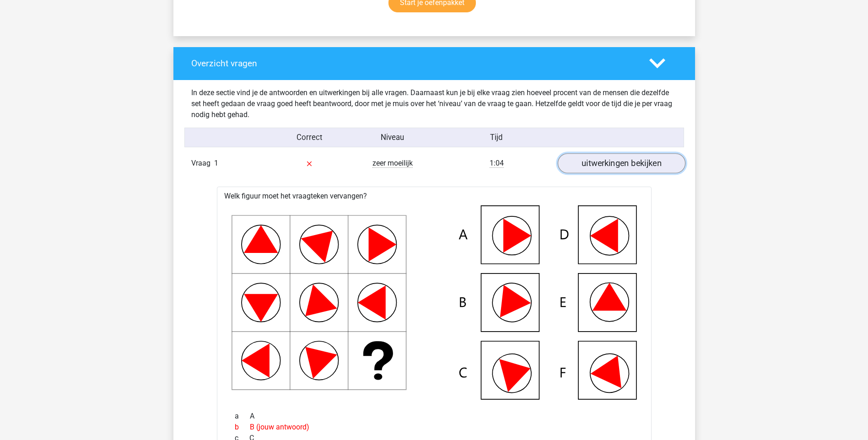 The width and height of the screenshot is (868, 440). Describe the element at coordinates (216, 163) in the screenshot. I see `span: 1` at that location.